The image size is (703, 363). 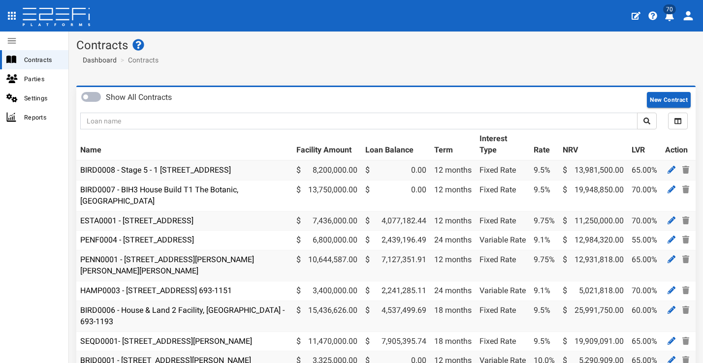 What do you see at coordinates (396, 316) in the screenshot?
I see `td: 4,537,499.69` at bounding box center [396, 316].